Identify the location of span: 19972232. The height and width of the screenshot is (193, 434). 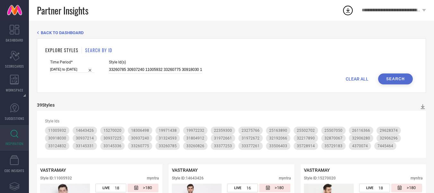
(195, 130).